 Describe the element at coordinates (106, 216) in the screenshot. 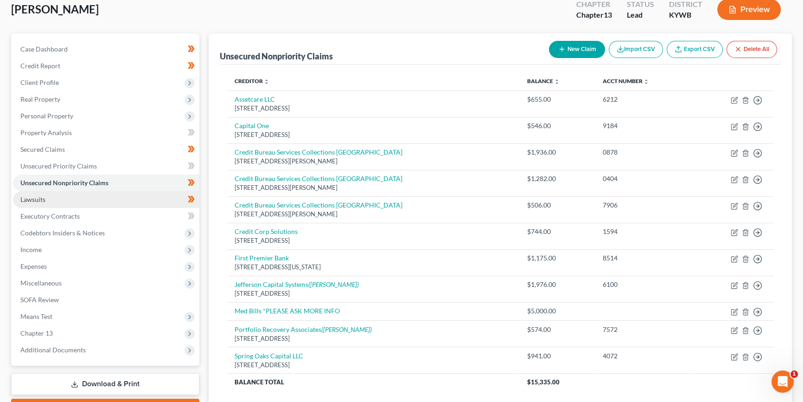

I see `a: Executory Contracts` at that location.